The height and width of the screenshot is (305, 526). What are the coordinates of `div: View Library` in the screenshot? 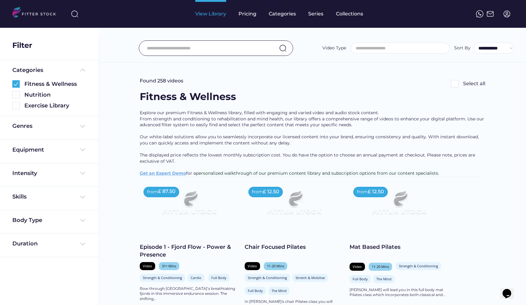 It's located at (211, 14).